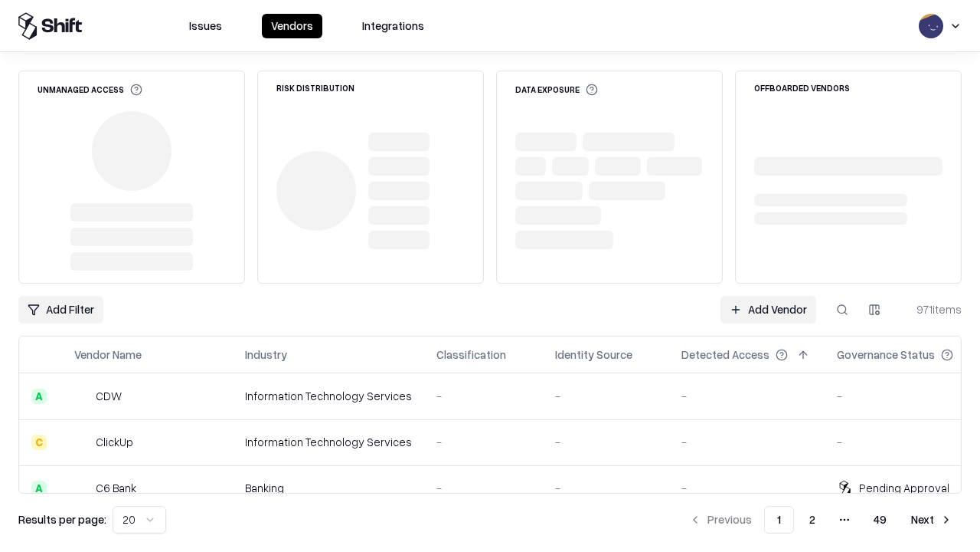  What do you see at coordinates (821, 520) in the screenshot?
I see `nav: pagination` at bounding box center [821, 520].